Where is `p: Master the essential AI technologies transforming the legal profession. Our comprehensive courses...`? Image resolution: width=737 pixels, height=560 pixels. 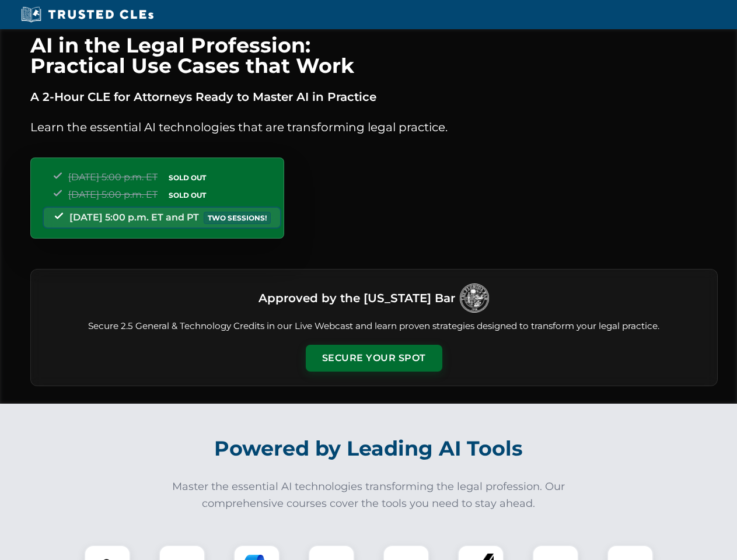
p: Master the essential AI technologies transforming the legal profession. Our comprehensive courses... is located at coordinates (369, 495).